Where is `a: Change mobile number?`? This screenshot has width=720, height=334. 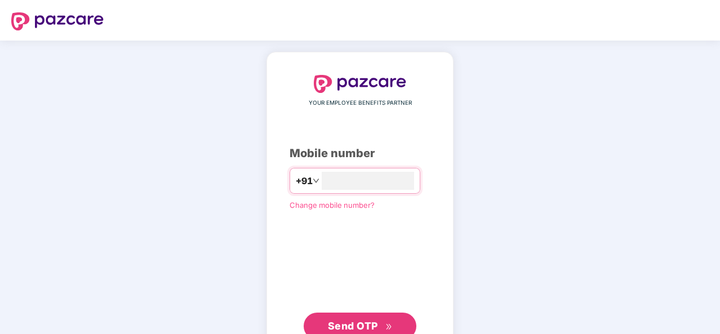
a: Change mobile number? is located at coordinates (332, 205).